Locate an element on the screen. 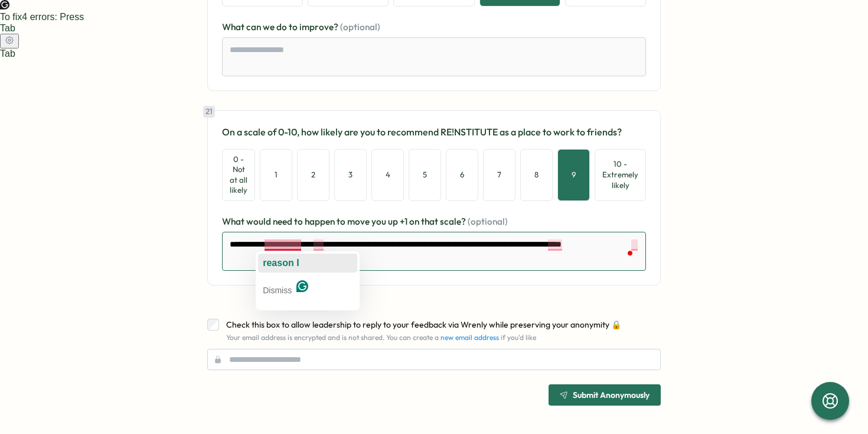 The image size is (868, 434). button: 2 is located at coordinates (313, 175).